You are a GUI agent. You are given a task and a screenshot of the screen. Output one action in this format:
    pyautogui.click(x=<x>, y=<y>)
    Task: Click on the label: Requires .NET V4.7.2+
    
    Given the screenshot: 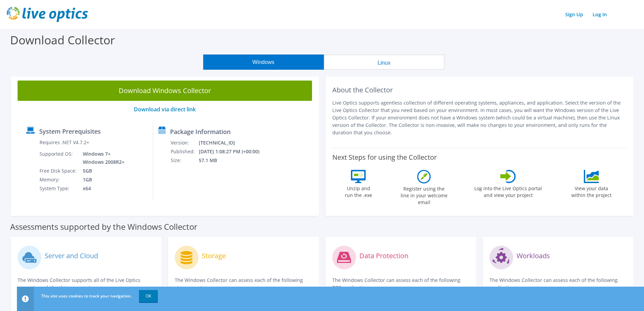 What is the action you would take?
    pyautogui.click(x=64, y=143)
    